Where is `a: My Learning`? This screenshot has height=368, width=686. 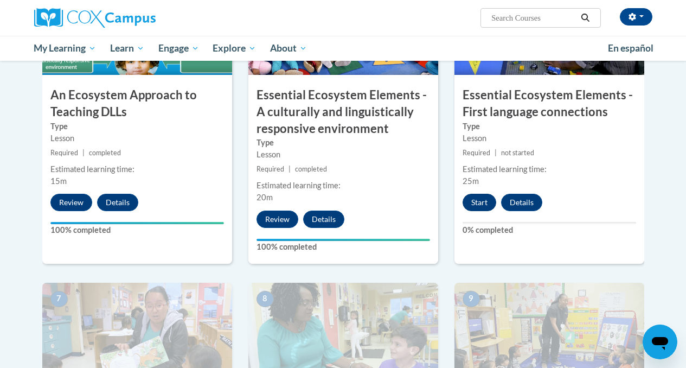 a: My Learning is located at coordinates (65, 48).